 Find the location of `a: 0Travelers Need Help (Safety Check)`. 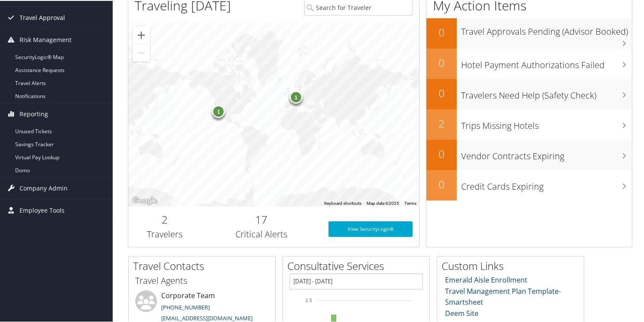

a: 0Travelers Need Help (Safety Check) is located at coordinates (529, 93).